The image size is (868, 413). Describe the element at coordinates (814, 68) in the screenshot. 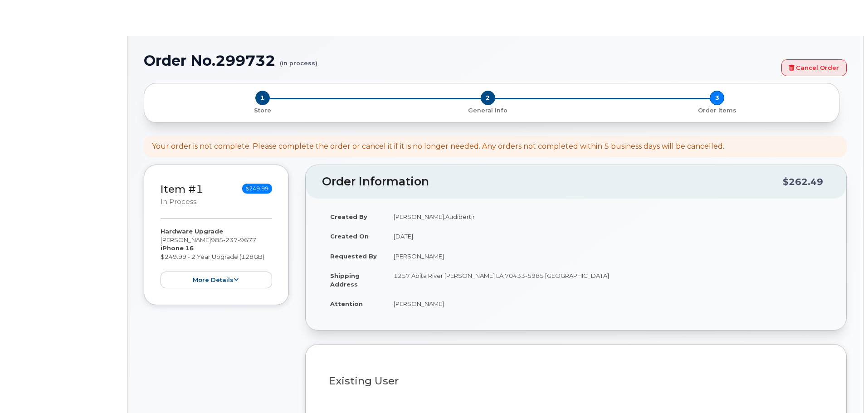

I see `a: Cancel Order` at that location.